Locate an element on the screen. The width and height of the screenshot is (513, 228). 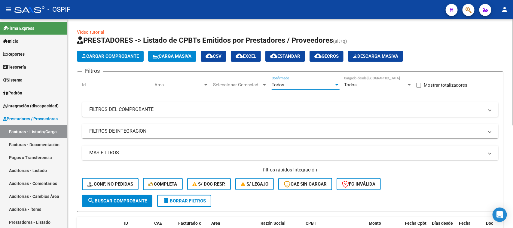
button: Completa is located at coordinates (163, 184).